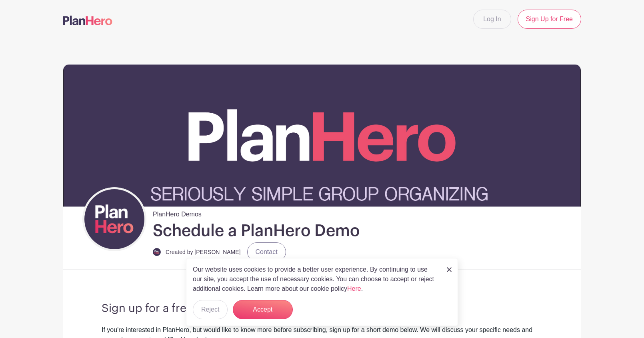 This screenshot has width=644, height=338. I want to click on button: Accept, so click(263, 310).